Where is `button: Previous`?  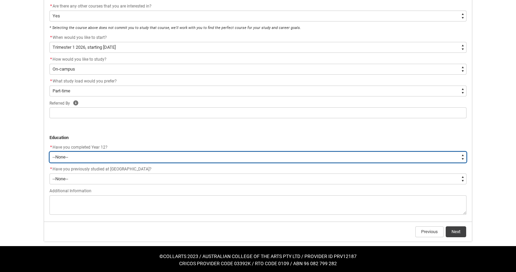
button: Previous is located at coordinates (430, 232).